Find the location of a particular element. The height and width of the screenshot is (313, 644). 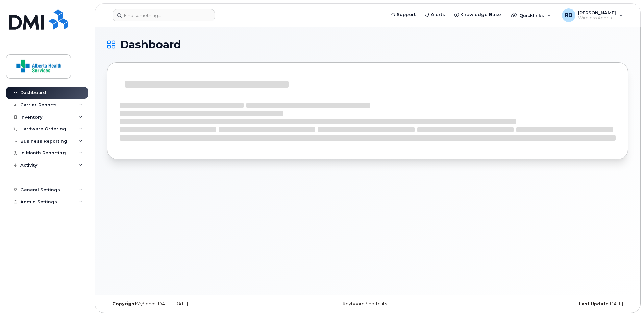

a: Keyboard Shortcuts is located at coordinates (365, 303).